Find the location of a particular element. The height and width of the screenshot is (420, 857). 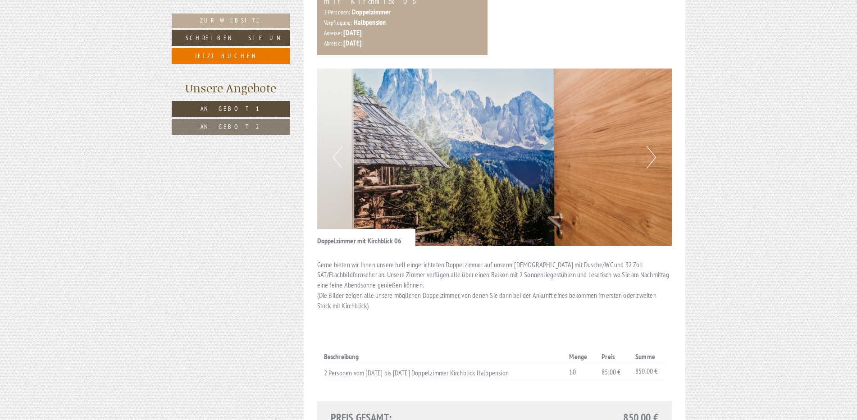

th: Menge is located at coordinates (582, 357).